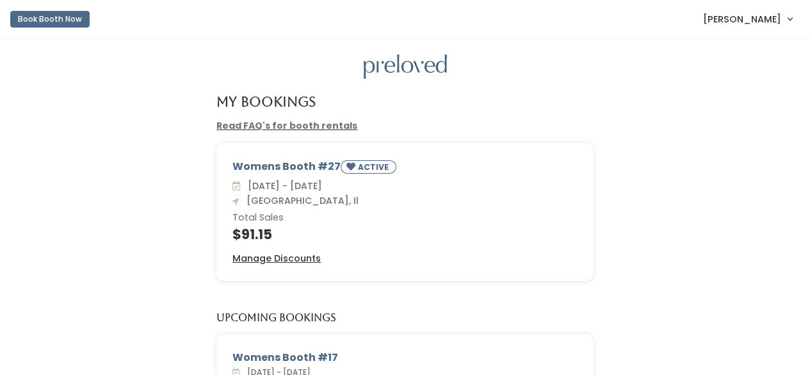 The width and height of the screenshot is (810, 375). What do you see at coordinates (266, 101) in the screenshot?
I see `h4: My Bookings` at bounding box center [266, 101].